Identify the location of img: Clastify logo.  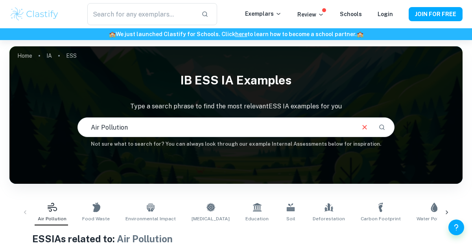
(34, 14).